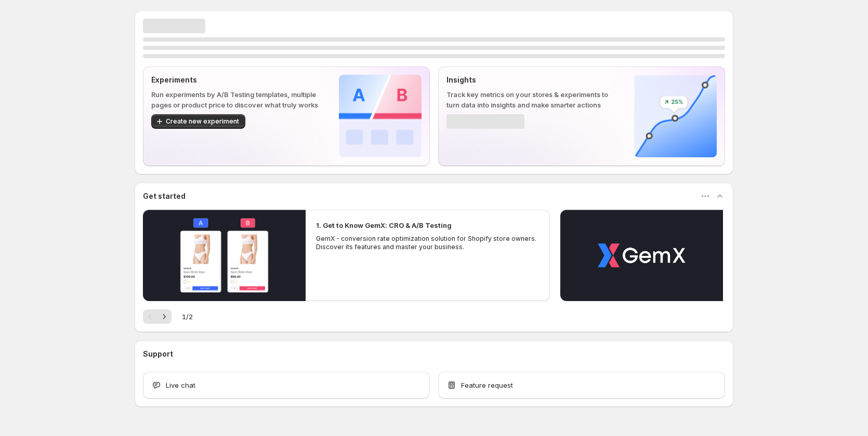  What do you see at coordinates (198, 122) in the screenshot?
I see `button: Create new experiment` at bounding box center [198, 122].